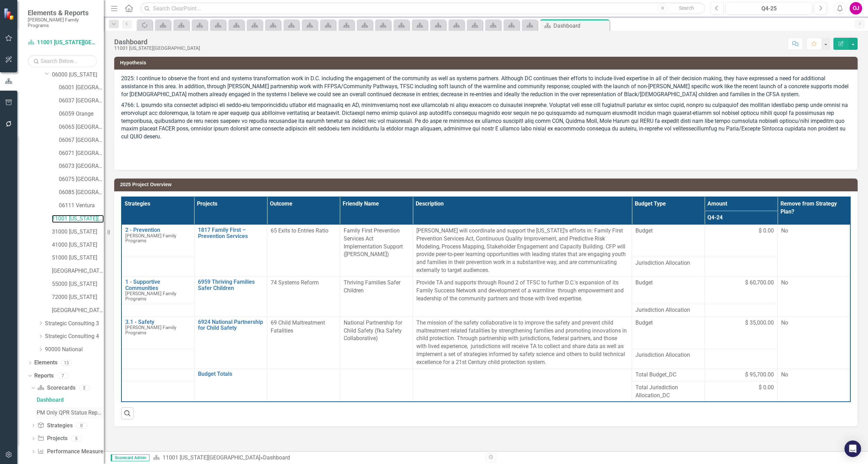 The height and width of the screenshot is (464, 868). What do you see at coordinates (298, 326) in the screenshot?
I see `span: 69 Child Maltreatment Fatalities` at bounding box center [298, 326].